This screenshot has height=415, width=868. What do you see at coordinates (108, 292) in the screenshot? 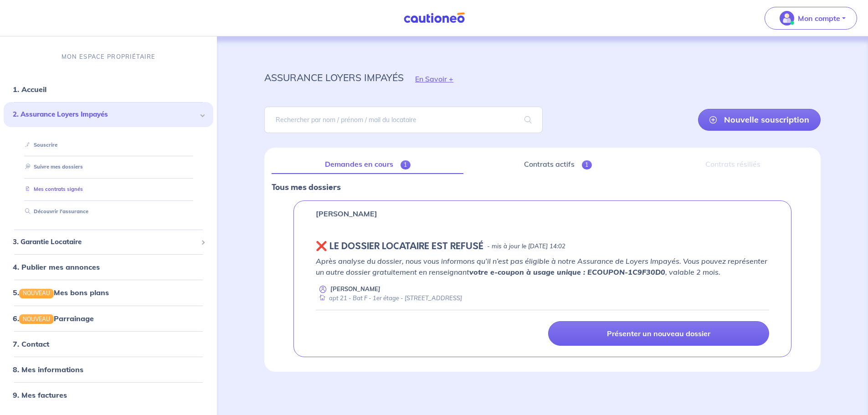
I see `div: 5.NOUVEAUMes bons plans` at bounding box center [108, 292].